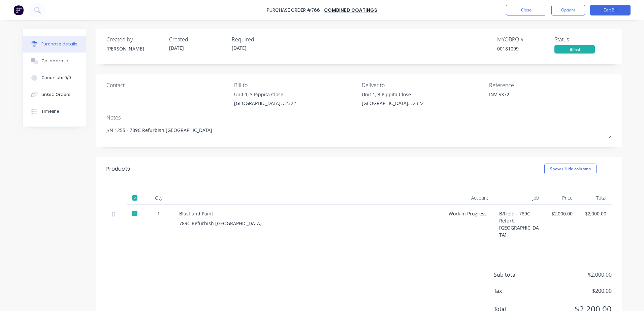 The width and height of the screenshot is (644, 311). I want to click on div: Required, so click(260, 40).